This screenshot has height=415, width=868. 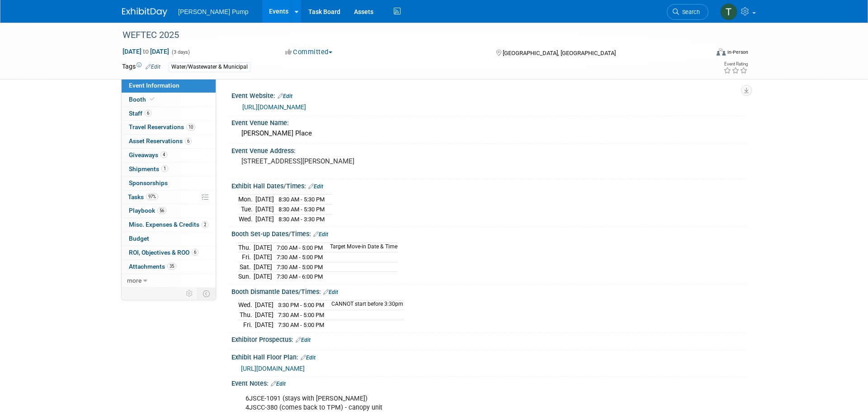 I want to click on span: Playbook, so click(x=148, y=210).